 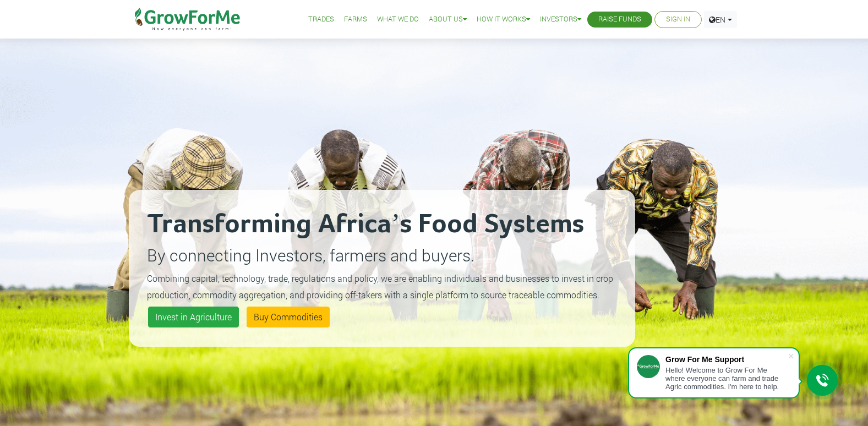 I want to click on div: Hello! Welcome to Grow For Me where everyone can farm and trade Agric commodities. I'm here to help., so click(x=726, y=378).